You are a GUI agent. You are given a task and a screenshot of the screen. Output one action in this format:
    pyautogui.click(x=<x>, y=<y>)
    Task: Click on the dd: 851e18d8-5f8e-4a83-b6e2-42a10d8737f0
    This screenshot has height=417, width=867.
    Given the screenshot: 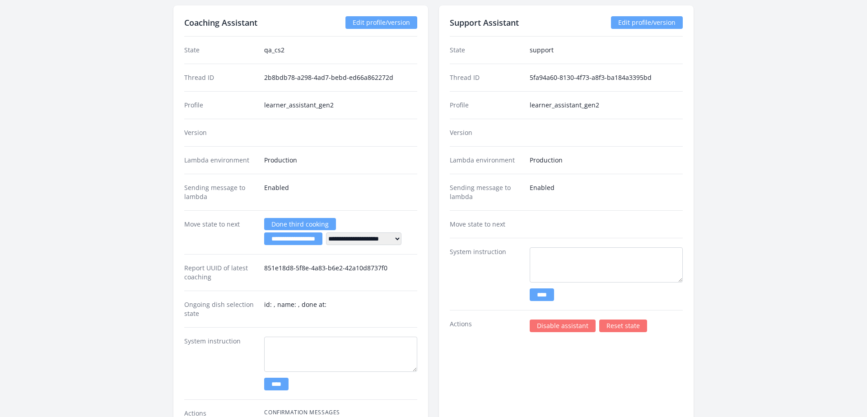 What is the action you would take?
    pyautogui.click(x=340, y=273)
    